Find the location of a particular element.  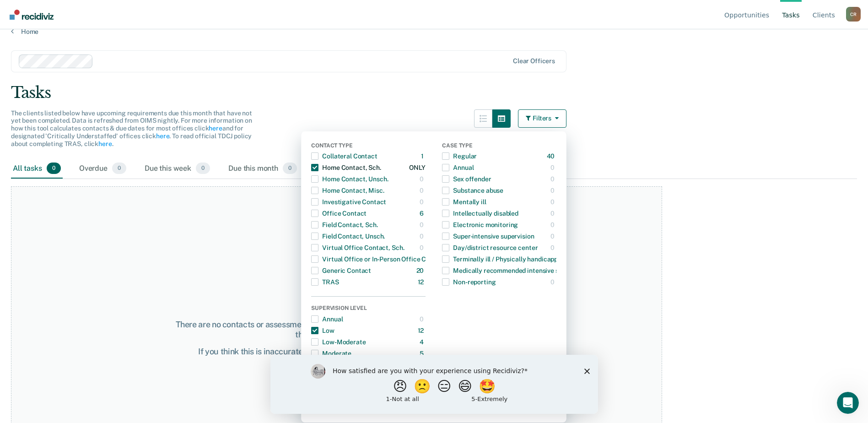

div: Supervision Level is located at coordinates (369, 309).